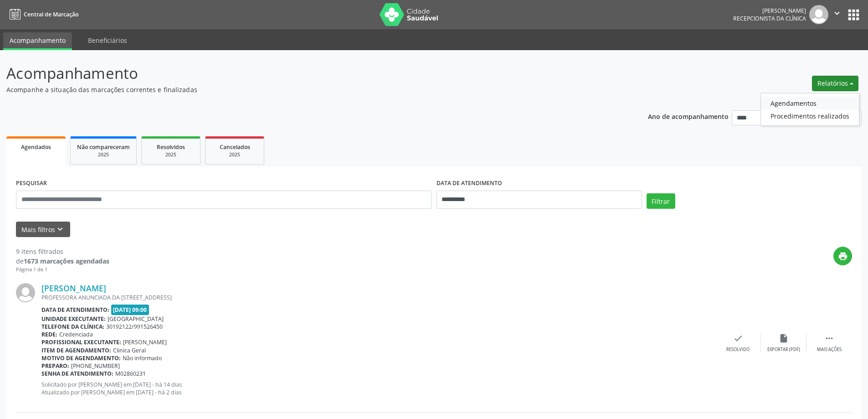  I want to click on div: Resolvido, so click(738, 349).